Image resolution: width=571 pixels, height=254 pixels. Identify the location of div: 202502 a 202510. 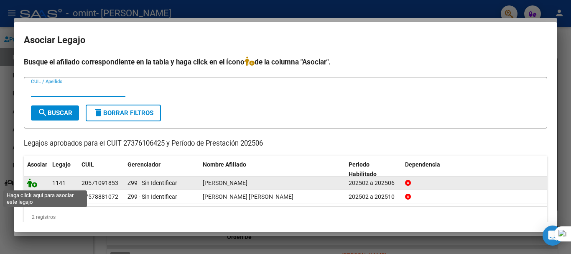
(373, 196).